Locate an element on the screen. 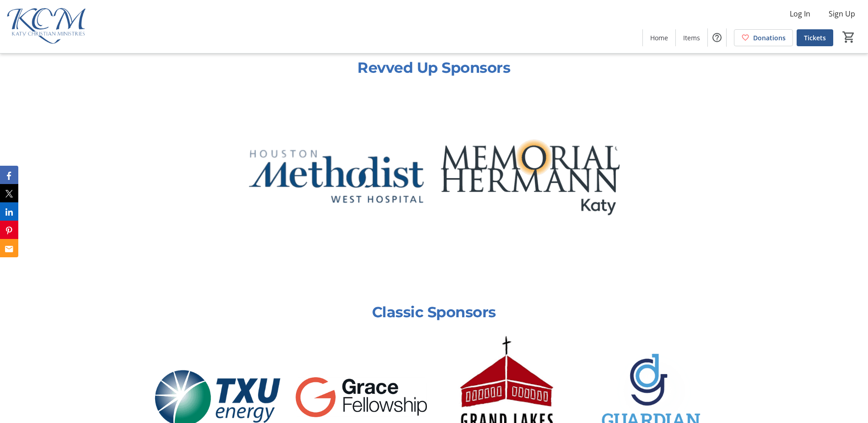 Image resolution: width=868 pixels, height=423 pixels. button: Sign Up is located at coordinates (842, 14).